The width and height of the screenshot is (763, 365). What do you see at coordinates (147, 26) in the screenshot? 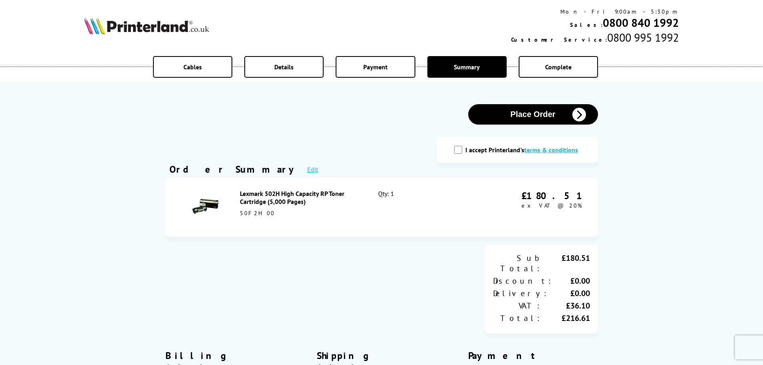
I see `img: Printerland Logo` at bounding box center [147, 26].